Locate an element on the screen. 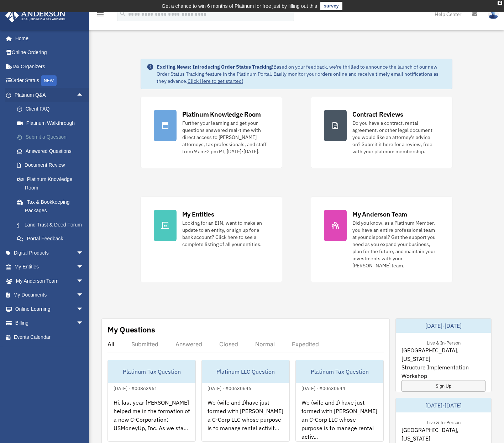 The width and height of the screenshot is (504, 443). a: Submit a Question is located at coordinates (52, 138).